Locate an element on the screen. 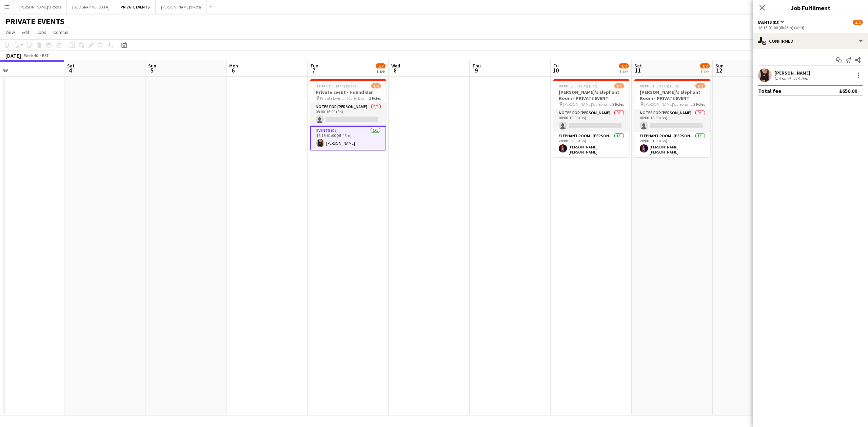 This screenshot has width=868, height=427. span: Wed is located at coordinates (396, 66).